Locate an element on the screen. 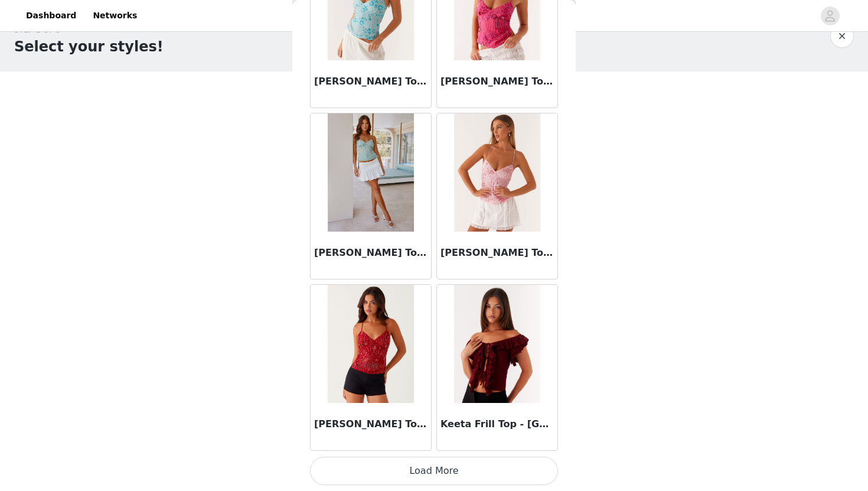 This screenshot has width=868, height=491. a: Dashboard is located at coordinates (51, 16).